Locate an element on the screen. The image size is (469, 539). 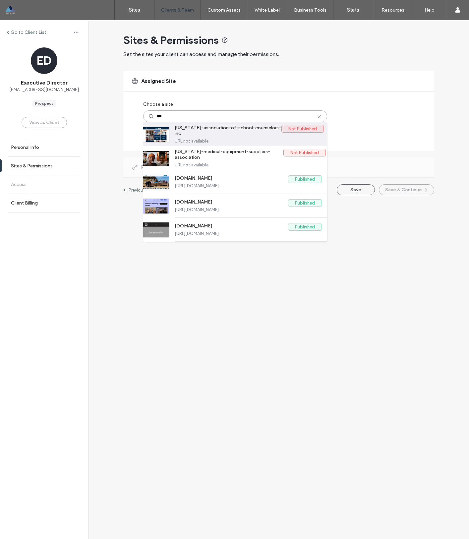
label: Previous is located at coordinates (137, 190).